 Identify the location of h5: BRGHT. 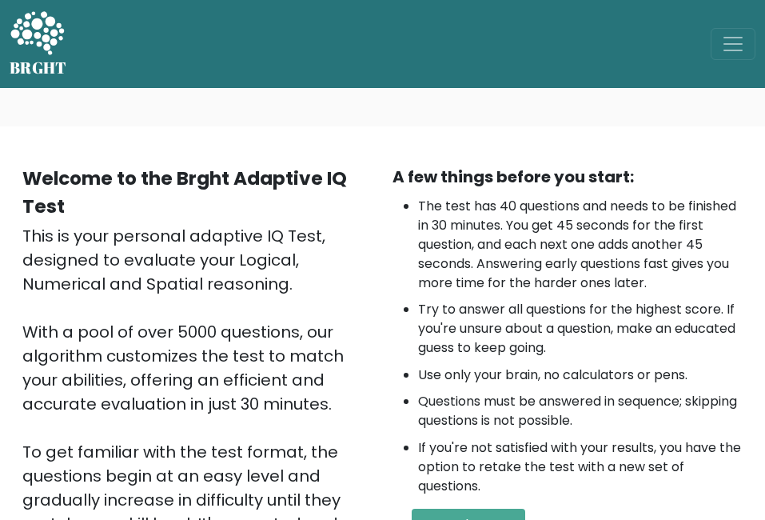
(38, 68).